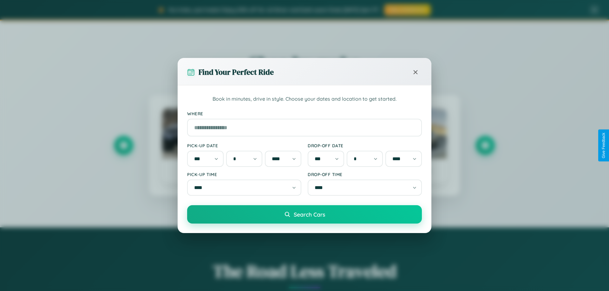  I want to click on p: Book in minutes, drive in style. Choose your dates and location to get started., so click(304, 99).